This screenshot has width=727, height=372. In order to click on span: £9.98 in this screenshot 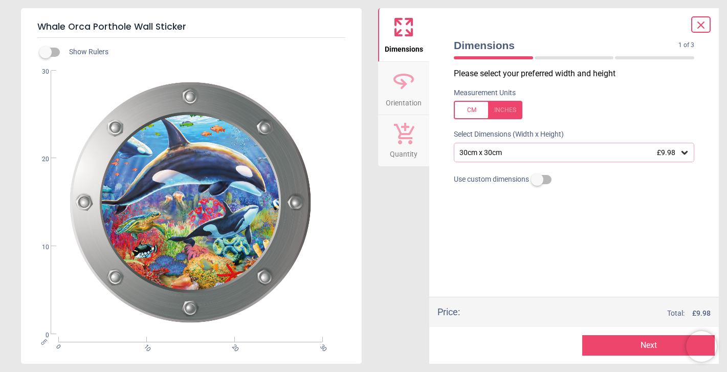, I will do `click(667, 153)`.